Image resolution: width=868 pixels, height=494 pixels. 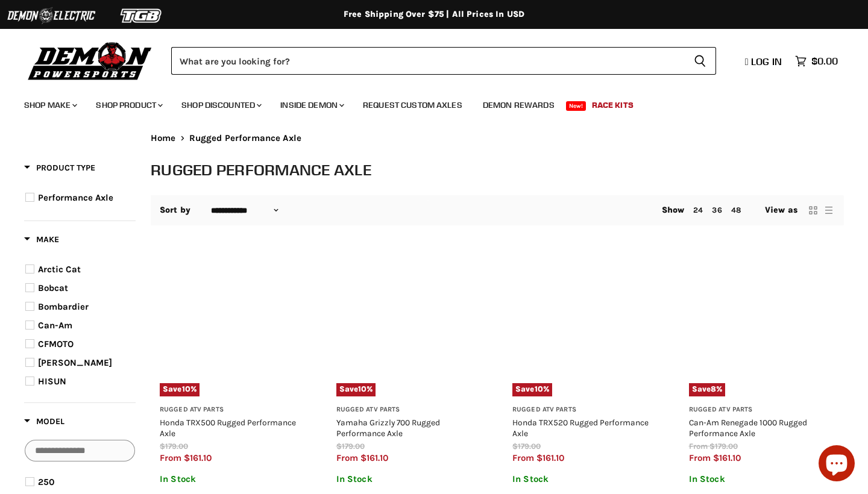 What do you see at coordinates (50, 105) in the screenshot?
I see `a: Shop Make` at bounding box center [50, 105].